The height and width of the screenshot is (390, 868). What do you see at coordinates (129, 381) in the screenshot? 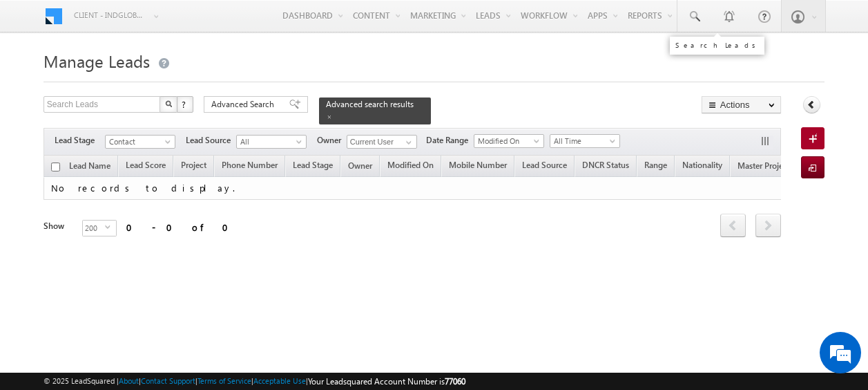
I see `a: About` at bounding box center [129, 381].